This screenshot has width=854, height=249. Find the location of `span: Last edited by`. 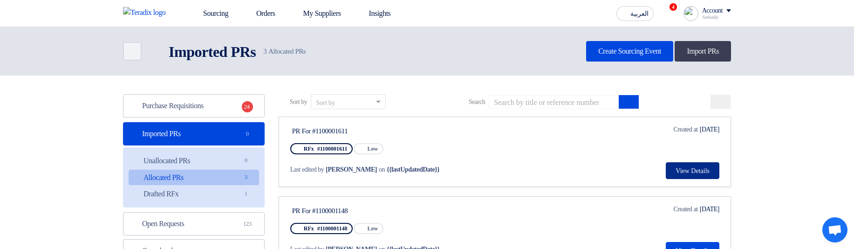

span: Last edited by is located at coordinates (307, 169).